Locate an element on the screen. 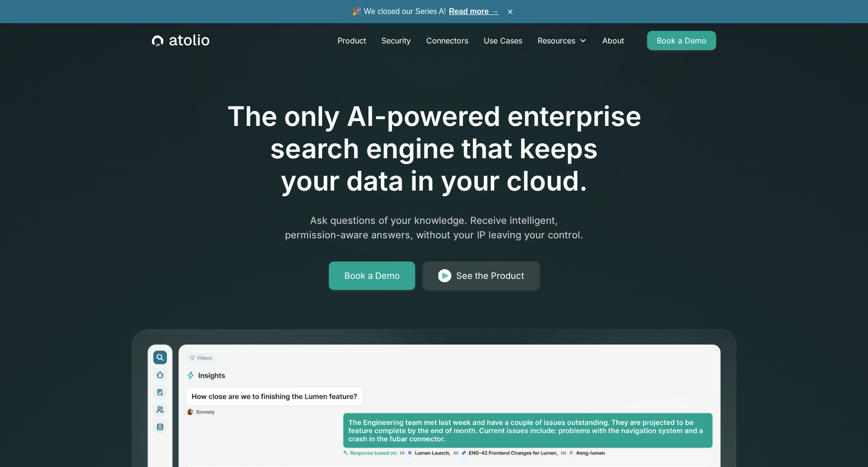 This screenshot has width=868, height=467. div: Resources is located at coordinates (556, 41).